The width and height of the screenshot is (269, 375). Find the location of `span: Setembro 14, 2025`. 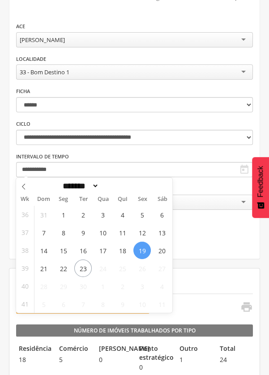

span: Setembro 14, 2025 is located at coordinates (43, 250).